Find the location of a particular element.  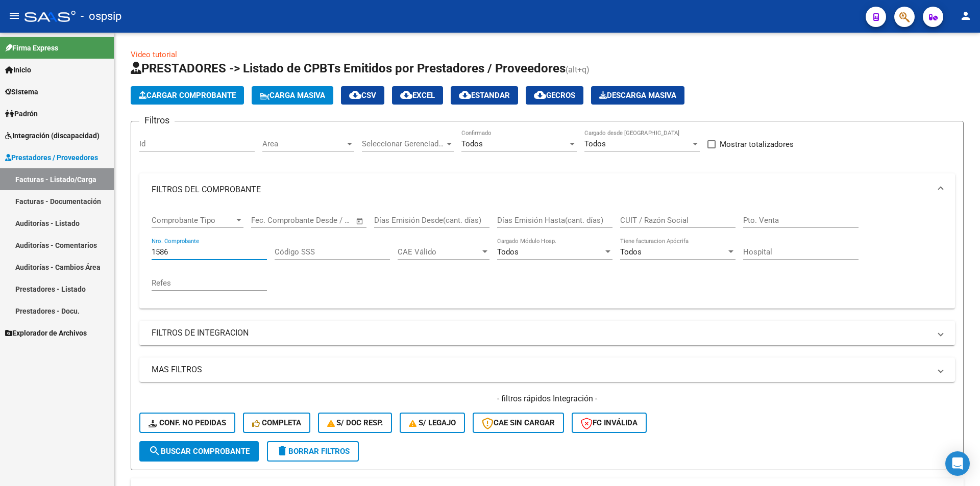

span: Conf. no pedidas is located at coordinates (187, 423).